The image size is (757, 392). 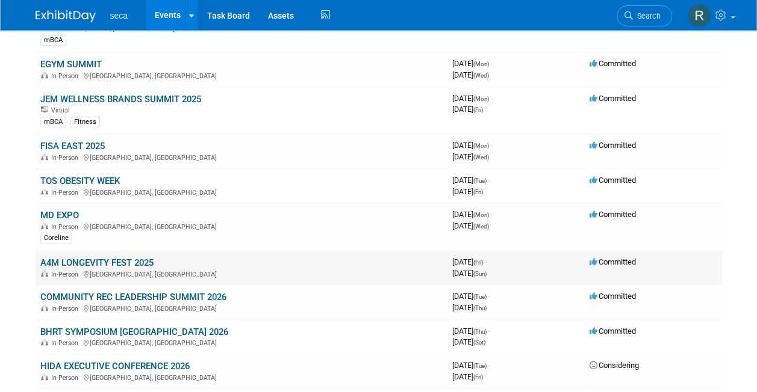 What do you see at coordinates (56, 238) in the screenshot?
I see `div: Coreline` at bounding box center [56, 238].